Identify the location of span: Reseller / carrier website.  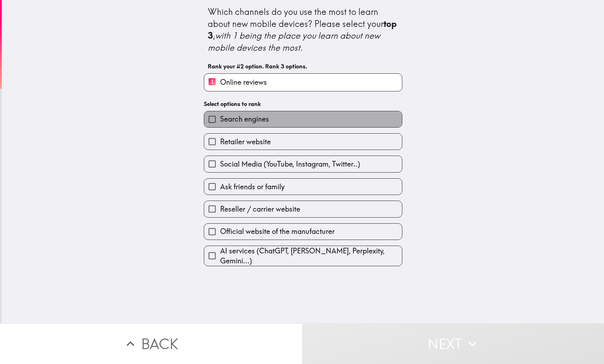
(260, 209).